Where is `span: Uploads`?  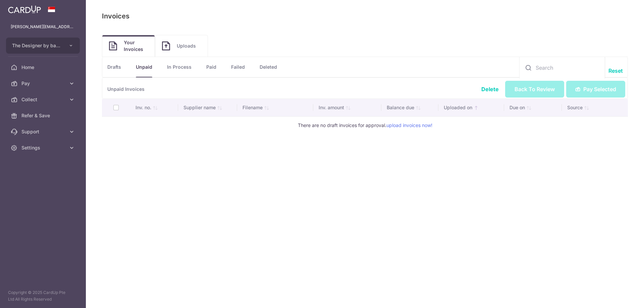 span: Uploads is located at coordinates (189, 46).